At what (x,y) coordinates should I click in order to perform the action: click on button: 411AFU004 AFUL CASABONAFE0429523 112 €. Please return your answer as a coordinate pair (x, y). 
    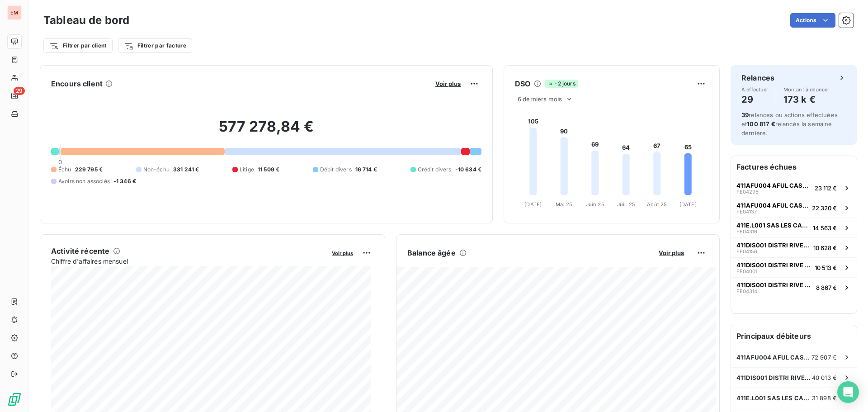
    Looking at the image, I should click on (794, 188).